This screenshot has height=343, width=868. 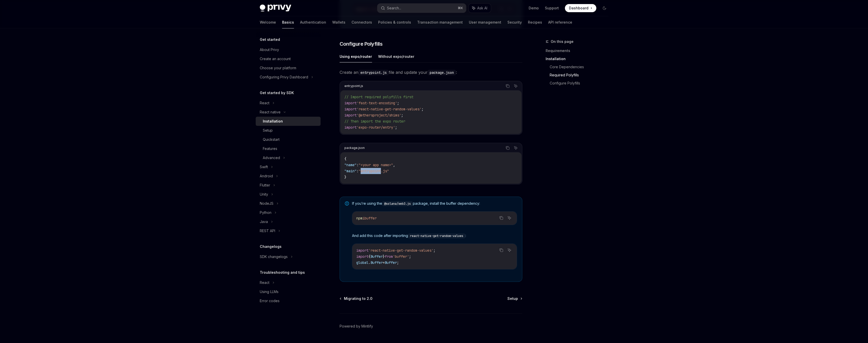 I want to click on a: Setup, so click(x=514, y=298).